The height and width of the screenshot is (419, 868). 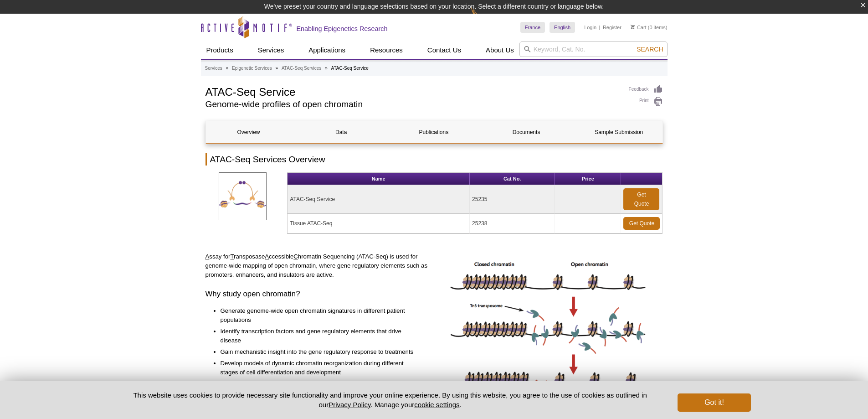 I want to click on a: About Us, so click(x=500, y=51).